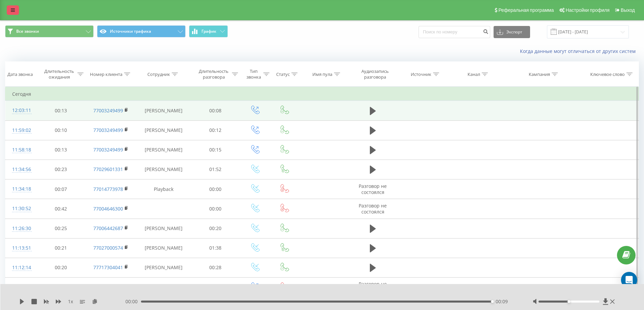 The image size is (644, 310). I want to click on a: 77029601331, so click(108, 169).